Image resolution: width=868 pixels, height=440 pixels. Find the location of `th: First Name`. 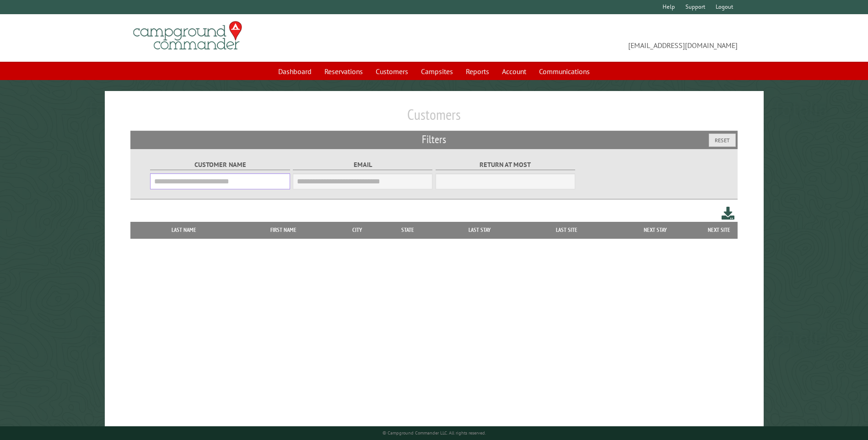

th: First Name is located at coordinates (283, 230).